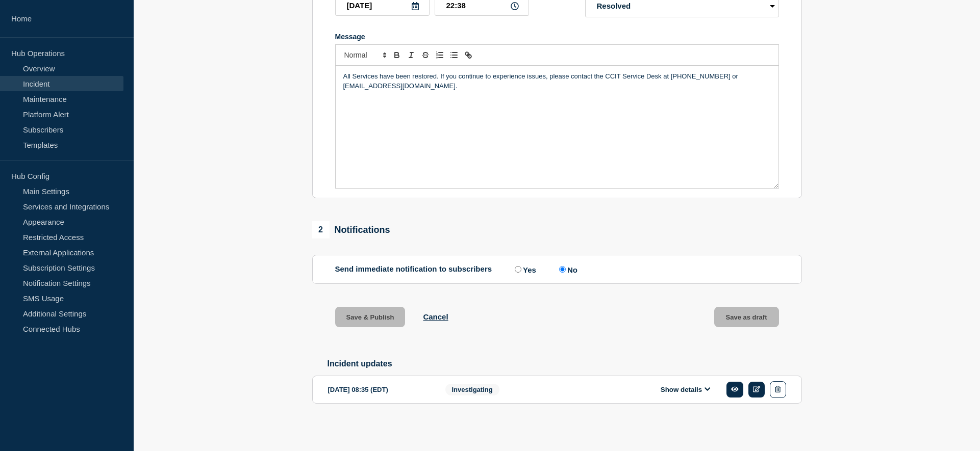 The width and height of the screenshot is (980, 451). Describe the element at coordinates (567, 269) in the screenshot. I see `label: No` at that location.